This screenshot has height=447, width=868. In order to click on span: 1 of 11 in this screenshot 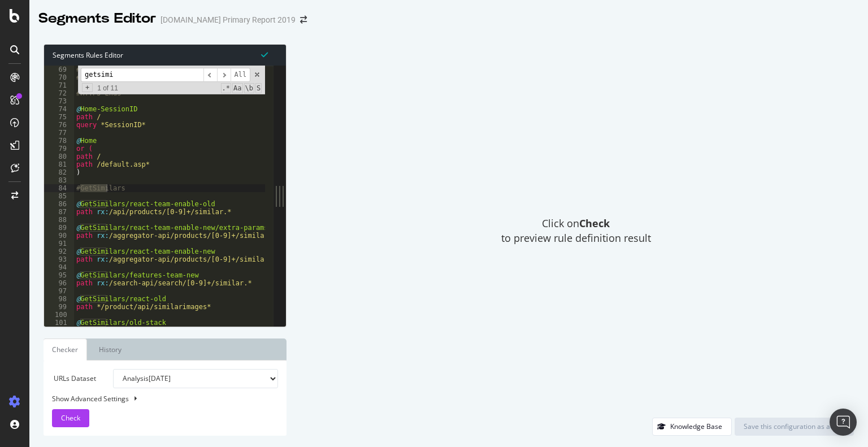, I will do `click(107, 88)`.